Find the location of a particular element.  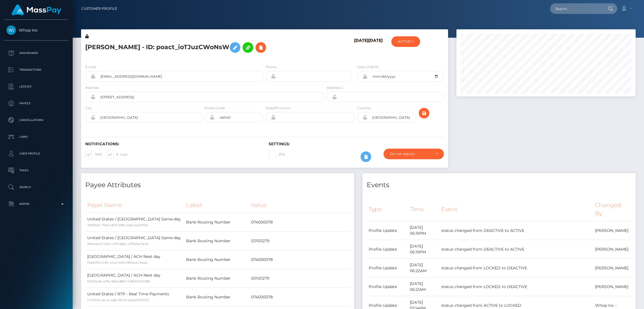

input: Search... is located at coordinates (576, 9).